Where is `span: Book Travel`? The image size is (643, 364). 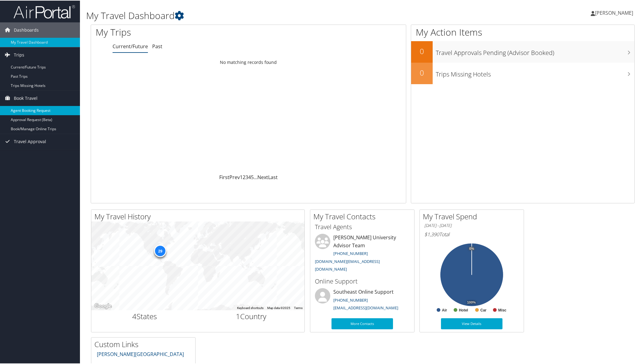 span: Book Travel is located at coordinates (26, 98).